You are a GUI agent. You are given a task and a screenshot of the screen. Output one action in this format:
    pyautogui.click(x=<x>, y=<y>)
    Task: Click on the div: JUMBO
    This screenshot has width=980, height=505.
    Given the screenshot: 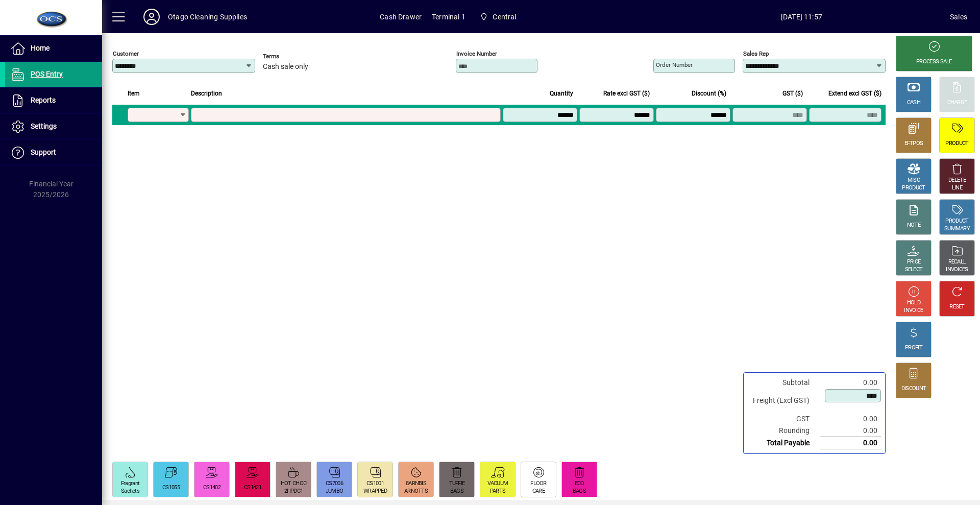 What is the action you would take?
    pyautogui.click(x=334, y=491)
    